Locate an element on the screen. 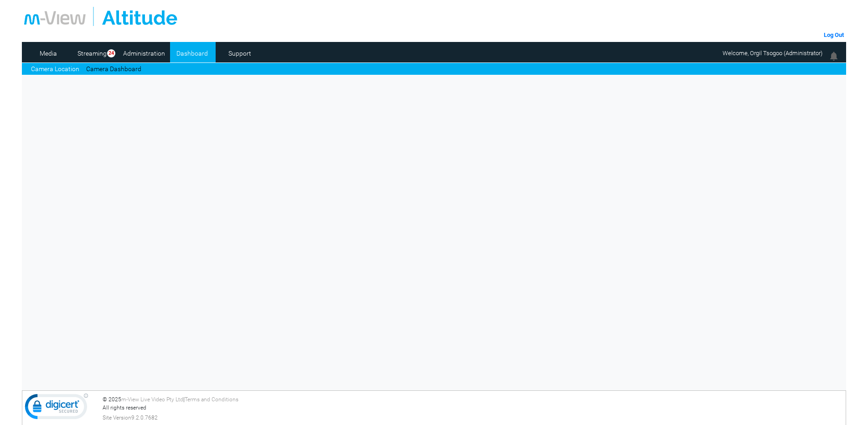 This screenshot has height=425, width=868. a: Terms and Conditions is located at coordinates (211, 399).